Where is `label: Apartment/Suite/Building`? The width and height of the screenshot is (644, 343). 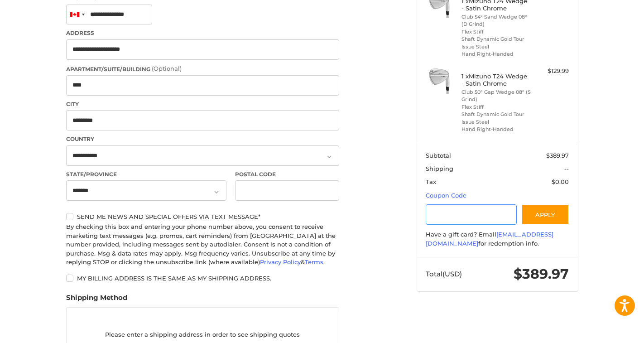
label: Apartment/Suite/Building is located at coordinates (203, 69).